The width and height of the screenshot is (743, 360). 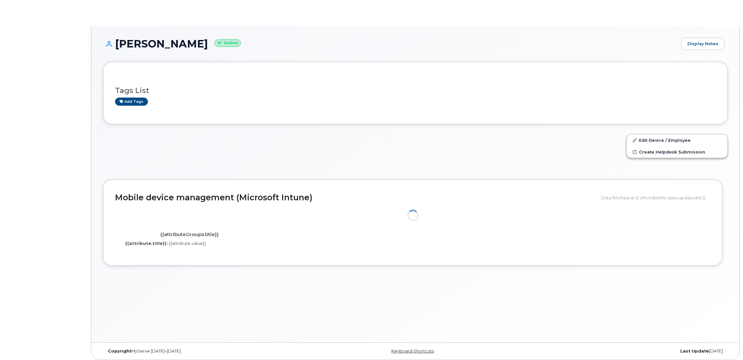 What do you see at coordinates (677, 152) in the screenshot?
I see `a: Create Helpdesk Submission` at bounding box center [677, 152].